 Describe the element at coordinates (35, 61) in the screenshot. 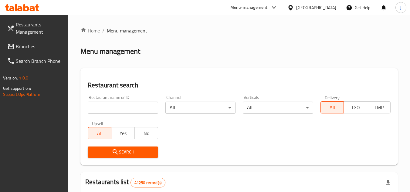

I see `a: Search Branch Phone` at that location.